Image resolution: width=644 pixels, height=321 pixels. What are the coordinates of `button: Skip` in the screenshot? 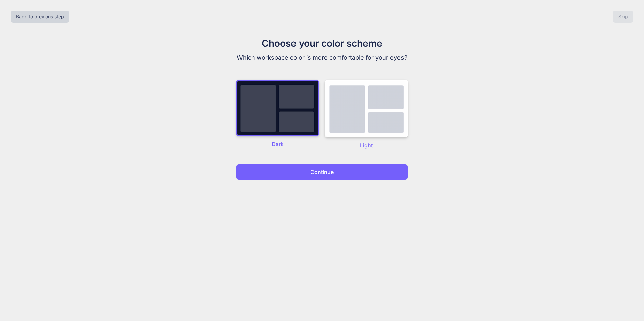 It's located at (623, 17).